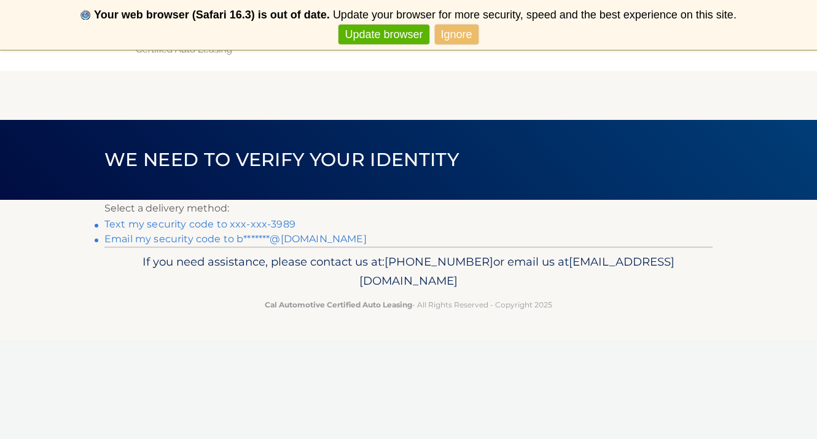 The width and height of the screenshot is (817, 439). I want to click on a: Update browser, so click(383, 34).